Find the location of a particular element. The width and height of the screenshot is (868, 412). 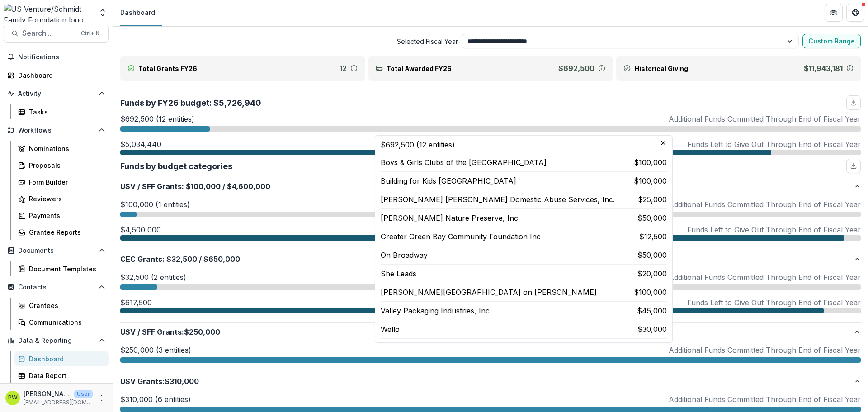

div: Nominations is located at coordinates (65, 149).